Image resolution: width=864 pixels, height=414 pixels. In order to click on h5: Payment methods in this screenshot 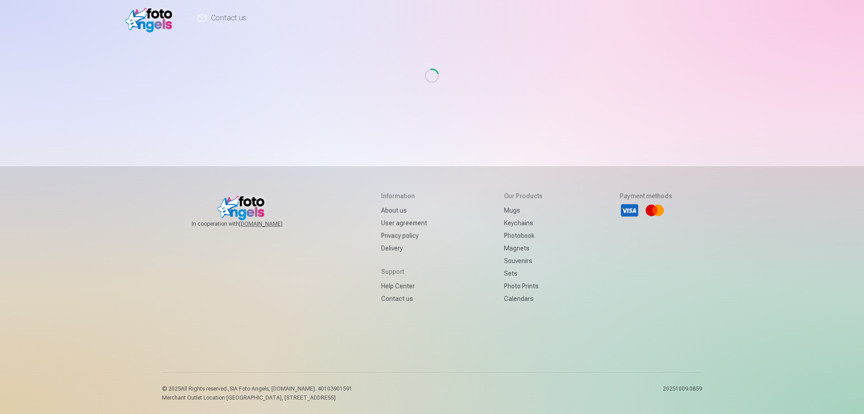, I will do `click(646, 196)`.